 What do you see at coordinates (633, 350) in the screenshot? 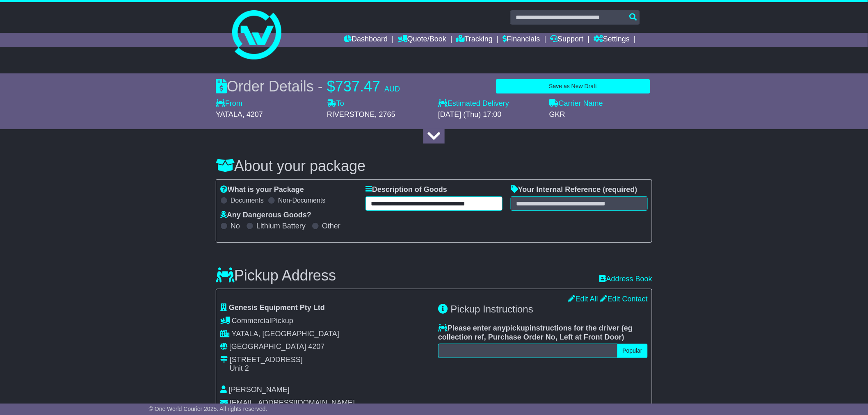
I see `button: Popular` at bounding box center [633, 350].